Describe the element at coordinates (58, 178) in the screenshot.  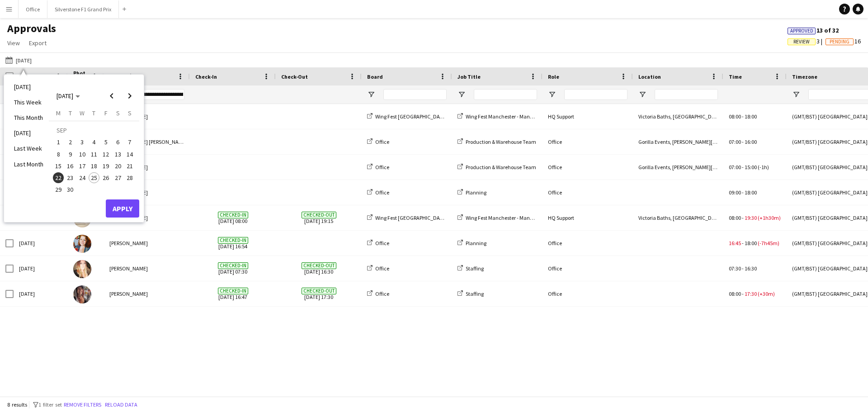
I see `span: 22` at that location.